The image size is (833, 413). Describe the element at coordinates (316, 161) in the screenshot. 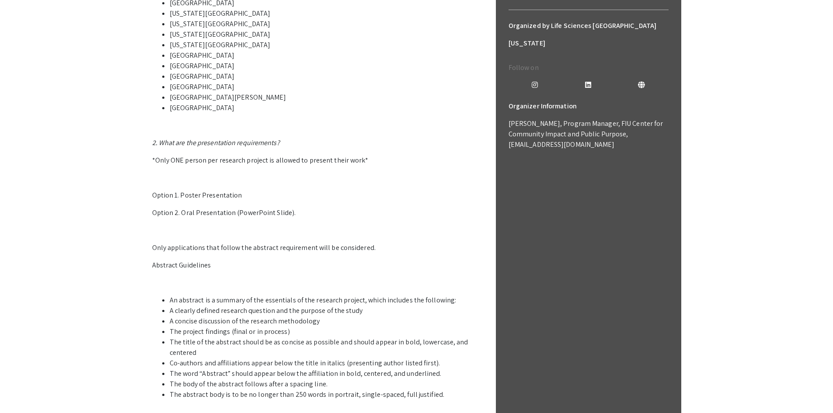

I see `p: *Only ONE person per research project is allowed to present their work*` at that location.